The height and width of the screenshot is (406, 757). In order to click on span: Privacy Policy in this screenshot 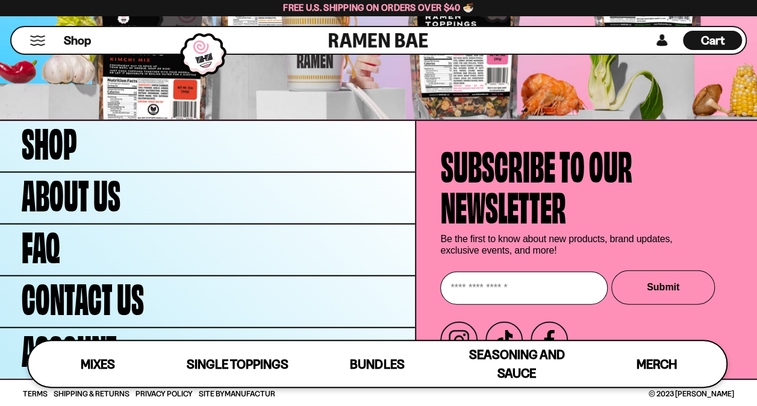, I will do `click(164, 393)`.